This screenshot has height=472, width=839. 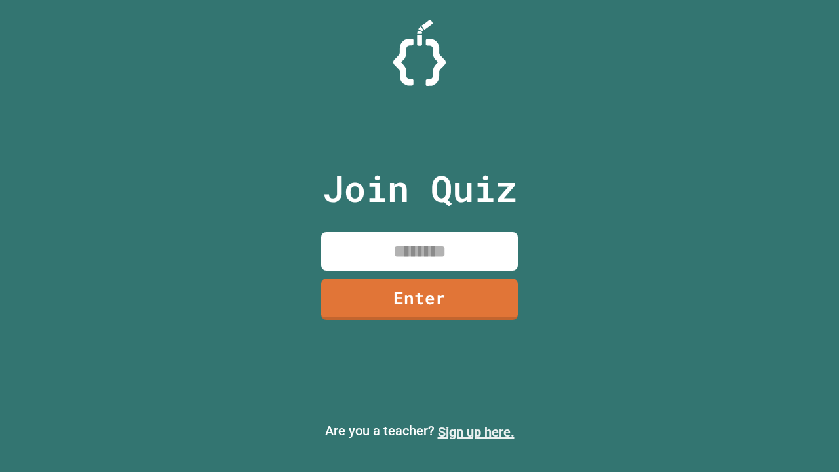 I want to click on p: Are you a teacher?, so click(x=419, y=431).